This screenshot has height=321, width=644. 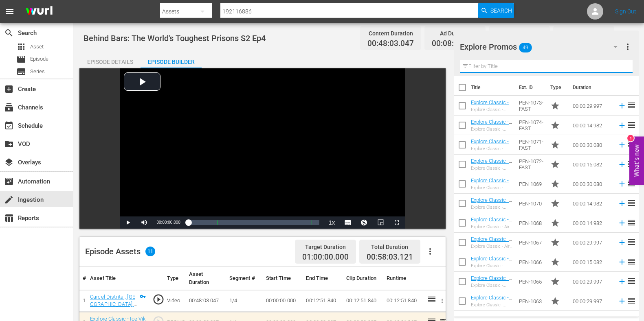 What do you see at coordinates (171, 60) in the screenshot?
I see `button: Episode Builder` at bounding box center [171, 60].